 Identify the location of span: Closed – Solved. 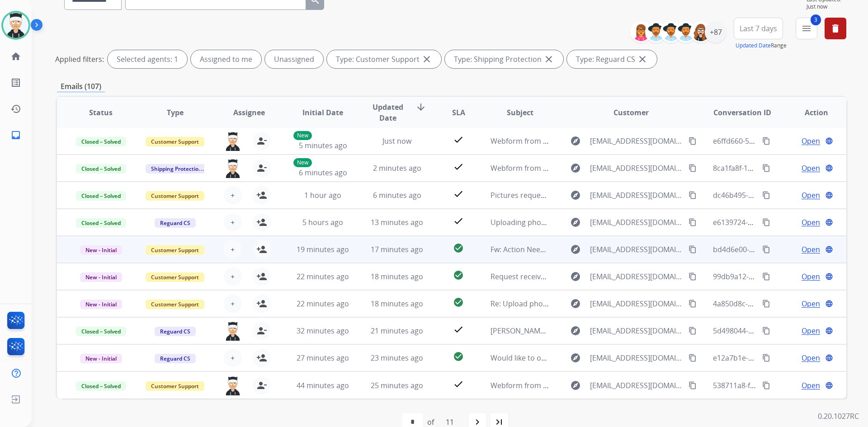
(101, 386).